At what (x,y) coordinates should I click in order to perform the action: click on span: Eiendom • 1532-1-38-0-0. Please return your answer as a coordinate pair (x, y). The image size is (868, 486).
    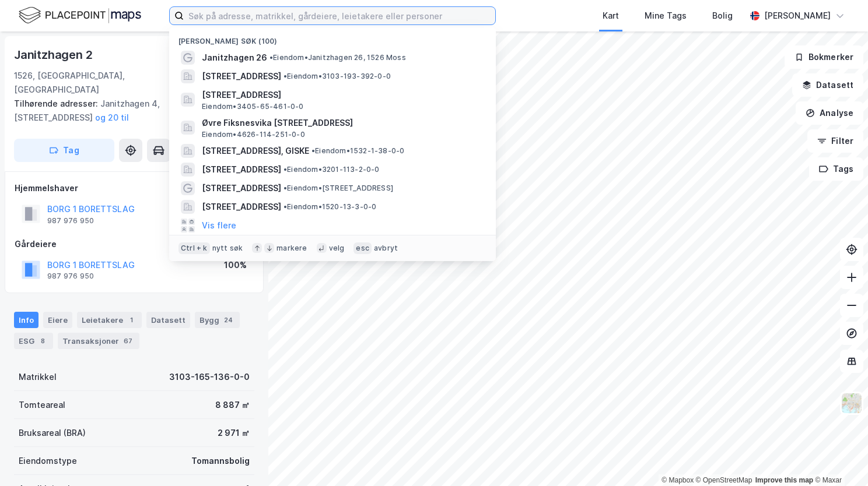
    Looking at the image, I should click on (357, 151).